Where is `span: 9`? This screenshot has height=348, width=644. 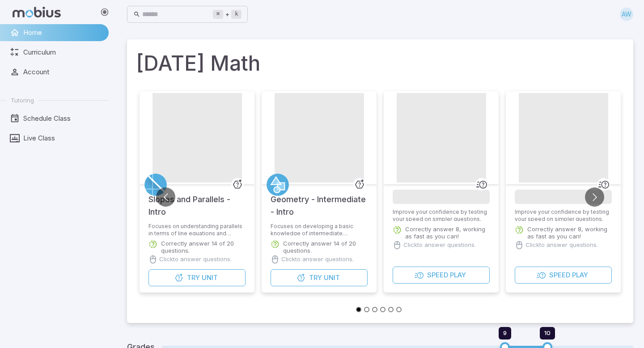
span: 9 is located at coordinates (505, 332).